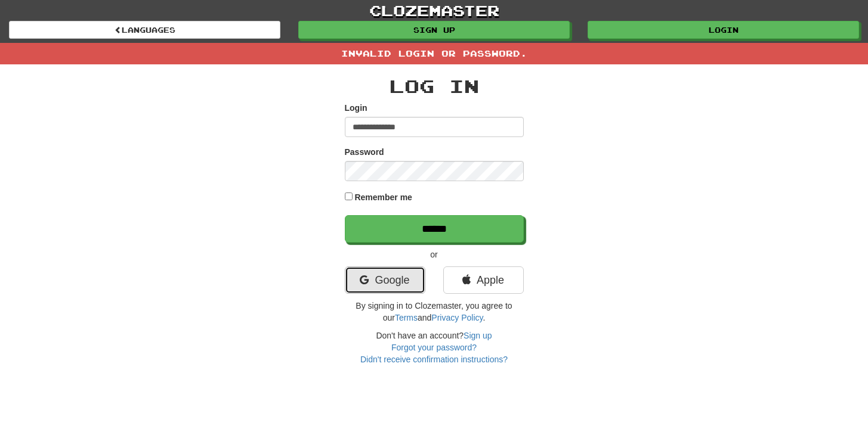 Image resolution: width=868 pixels, height=441 pixels. I want to click on p: By signing in to Clozemaster, you agree to our and ., so click(434, 312).